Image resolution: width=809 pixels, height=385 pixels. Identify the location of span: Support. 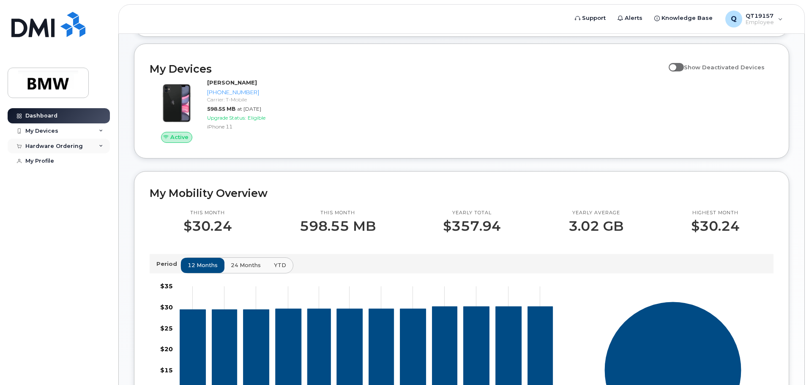
(594, 18).